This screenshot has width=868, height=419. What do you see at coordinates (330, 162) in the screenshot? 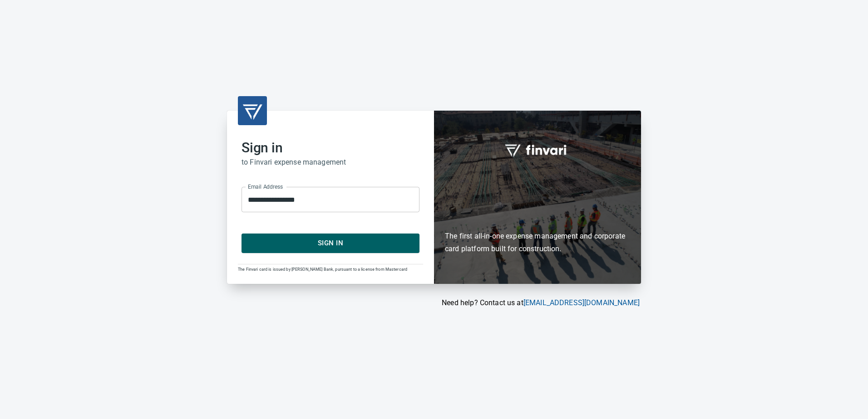
I see `h6: to Finvari expense management` at bounding box center [330, 162].